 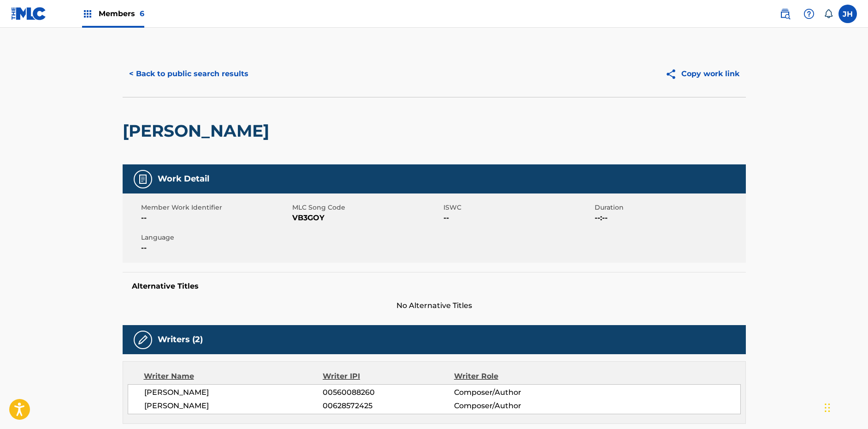 I want to click on a: Public Search, so click(x=786, y=14).